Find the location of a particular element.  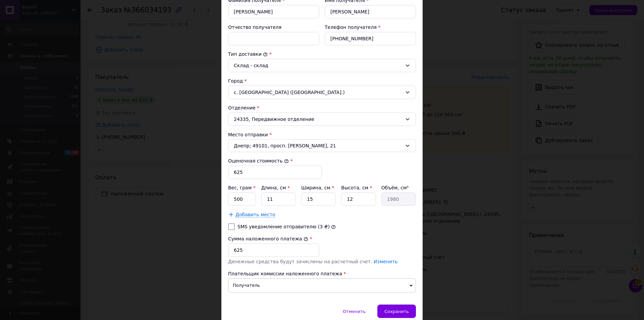

label: Телефон получателя is located at coordinates (351, 27).